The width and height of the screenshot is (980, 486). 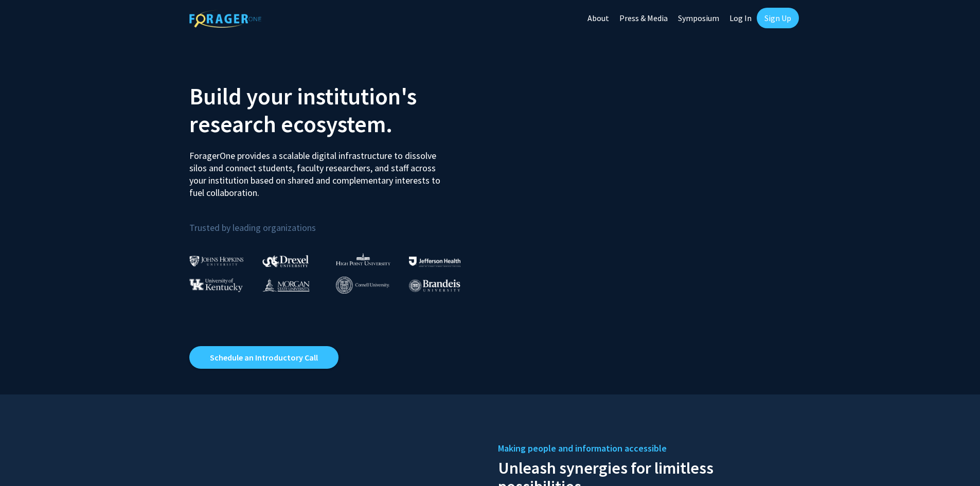 What do you see at coordinates (363, 259) in the screenshot?
I see `img: High Point University` at bounding box center [363, 259].